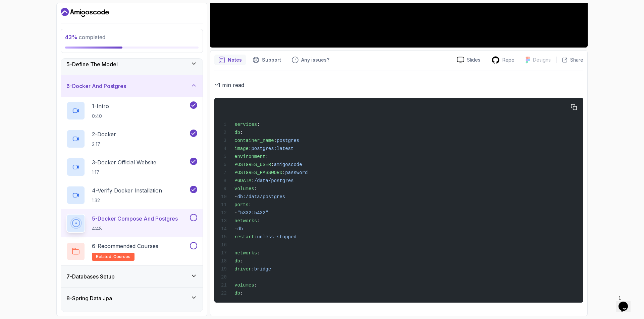 The image size is (644, 319). I want to click on span: environment, so click(250, 157).